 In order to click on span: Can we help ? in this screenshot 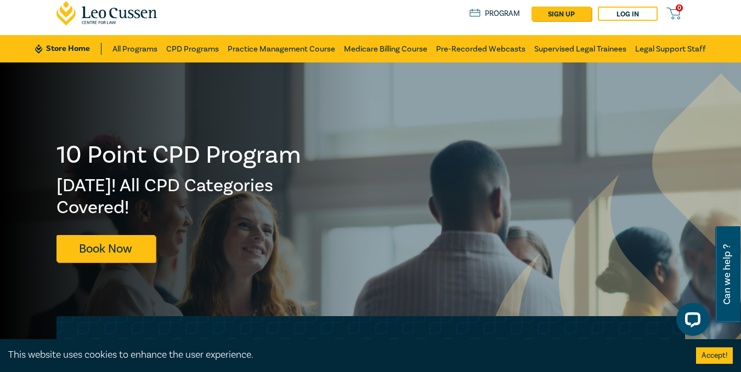, I will do `click(727, 275)`.